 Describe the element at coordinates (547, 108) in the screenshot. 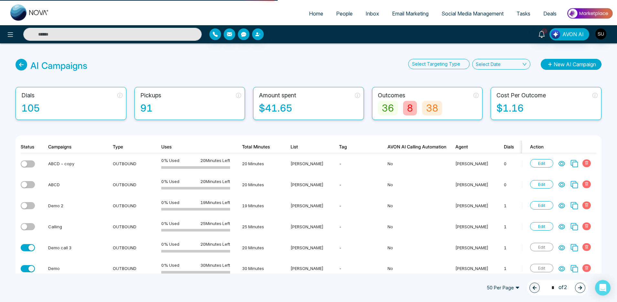

I see `div: $1.16` at that location.